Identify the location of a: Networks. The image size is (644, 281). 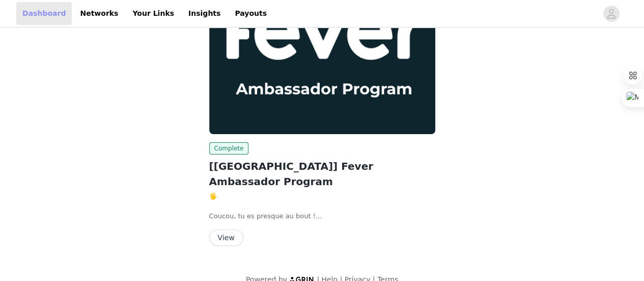
(99, 13).